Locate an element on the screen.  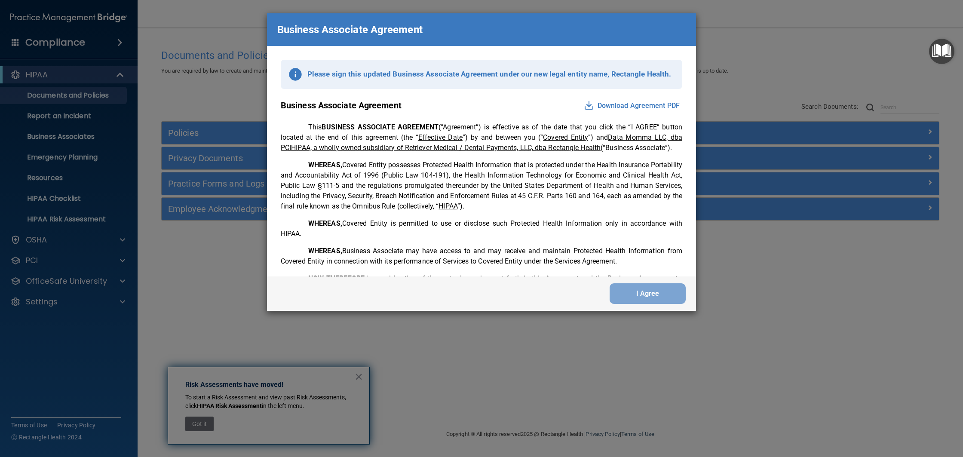
button: Download Agreement PDF is located at coordinates (632, 106).